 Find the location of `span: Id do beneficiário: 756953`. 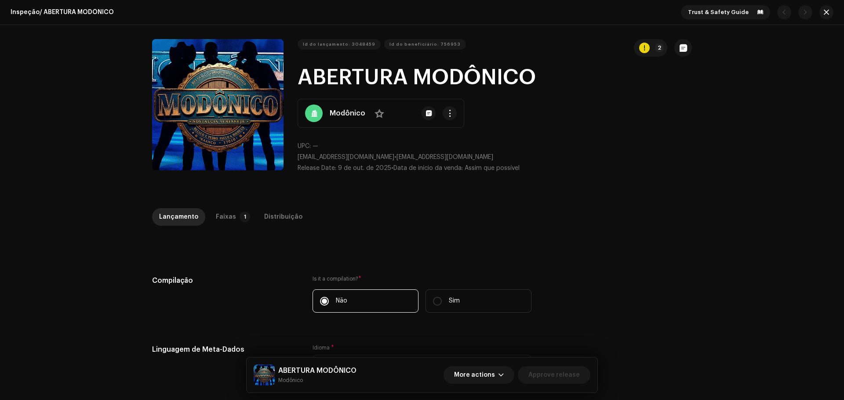

span: Id do beneficiário: 756953 is located at coordinates (425, 44).